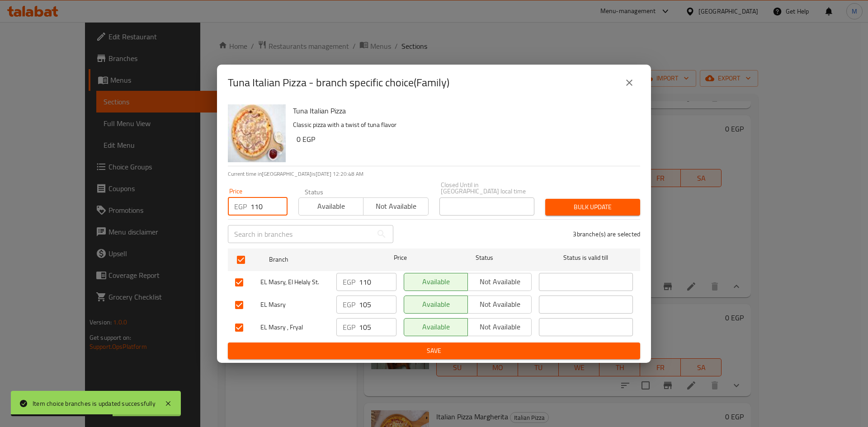 The width and height of the screenshot is (868, 427). What do you see at coordinates (593, 207) in the screenshot?
I see `button: Bulk update` at bounding box center [593, 207].